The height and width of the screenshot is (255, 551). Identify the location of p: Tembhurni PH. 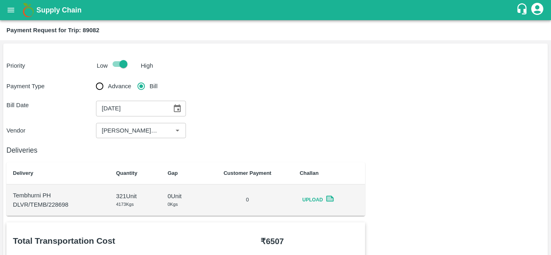
(58, 196).